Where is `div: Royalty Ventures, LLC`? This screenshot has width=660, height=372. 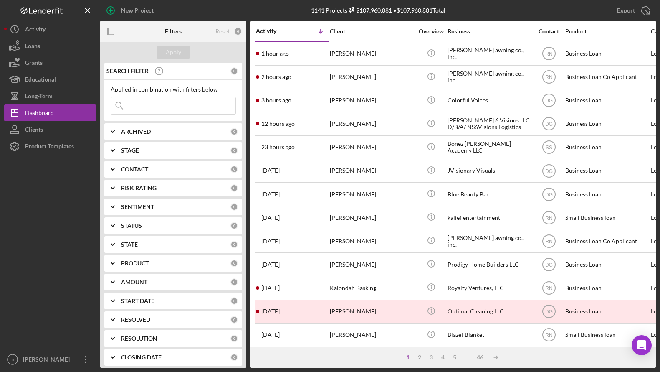 div: Royalty Ventures, LLC is located at coordinates (489, 287).